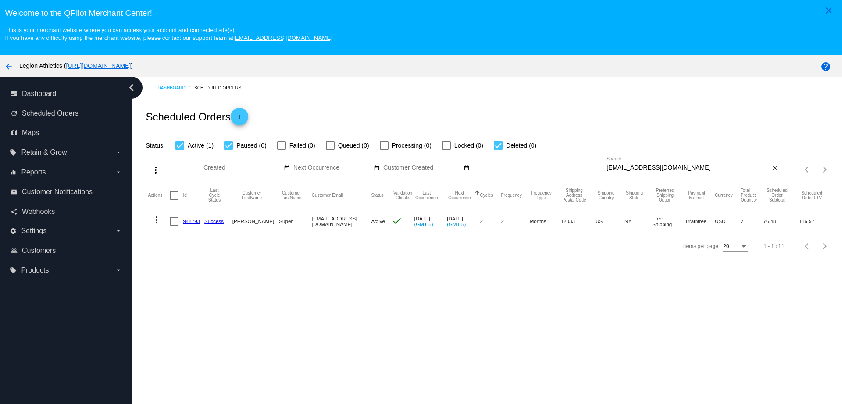 The image size is (842, 404). Describe the element at coordinates (14, 212) in the screenshot. I see `i: share` at that location.